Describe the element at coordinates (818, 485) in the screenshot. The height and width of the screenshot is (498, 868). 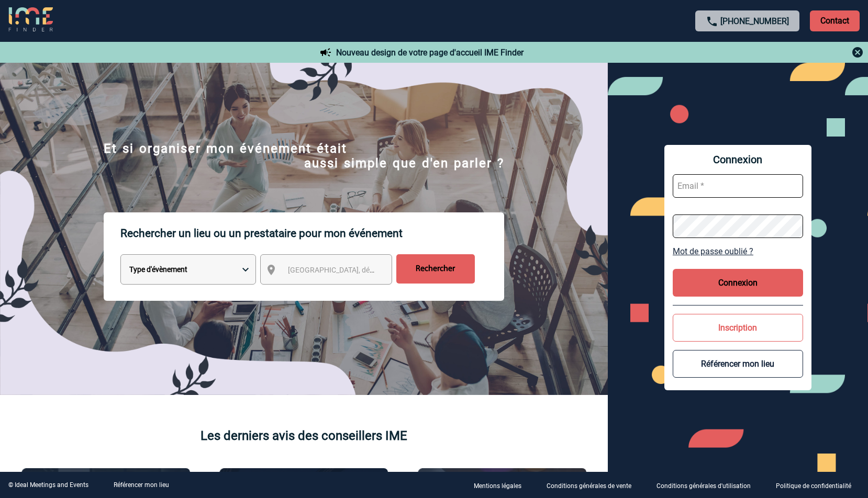
I see `a: Politique de confidentialité` at that location.